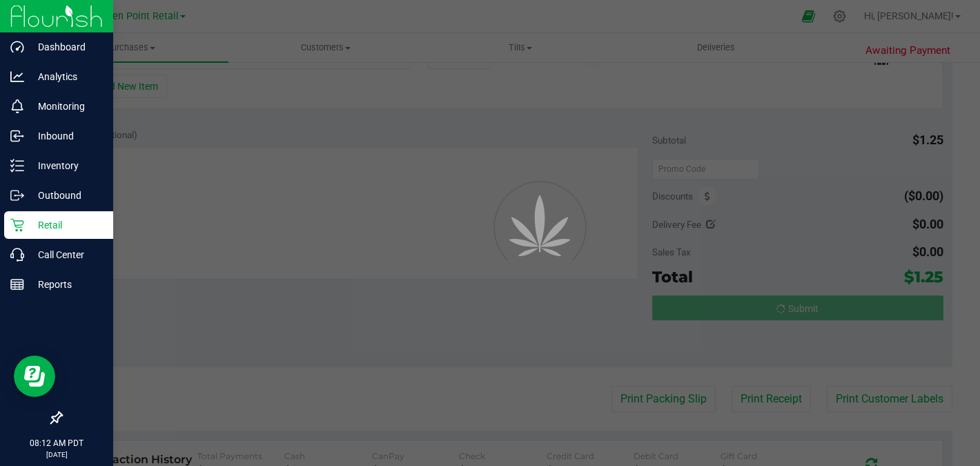 The height and width of the screenshot is (466, 980). I want to click on inline-svg: Dashboard, so click(17, 47).